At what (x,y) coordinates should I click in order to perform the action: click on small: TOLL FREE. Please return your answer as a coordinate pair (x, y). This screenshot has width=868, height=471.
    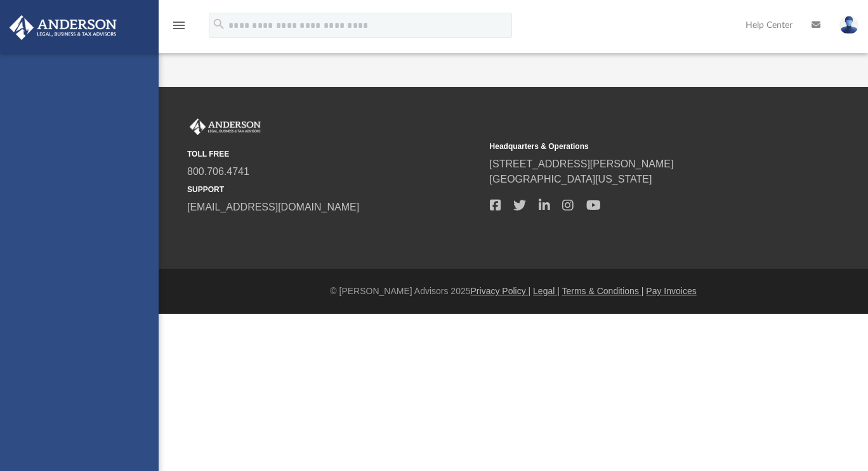
    Looking at the image, I should click on (334, 154).